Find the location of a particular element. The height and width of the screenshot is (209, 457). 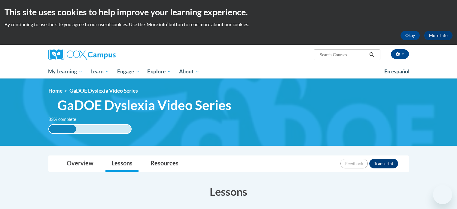

a: Lessons is located at coordinates (122, 163).